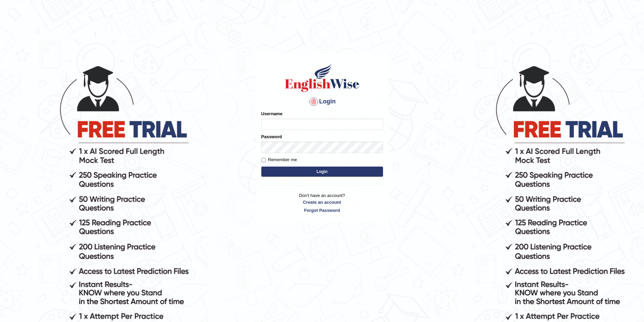  I want to click on button: Login, so click(322, 172).